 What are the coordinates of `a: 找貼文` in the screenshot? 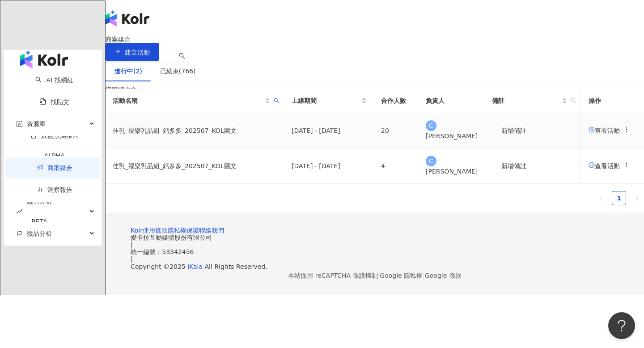 It's located at (55, 102).